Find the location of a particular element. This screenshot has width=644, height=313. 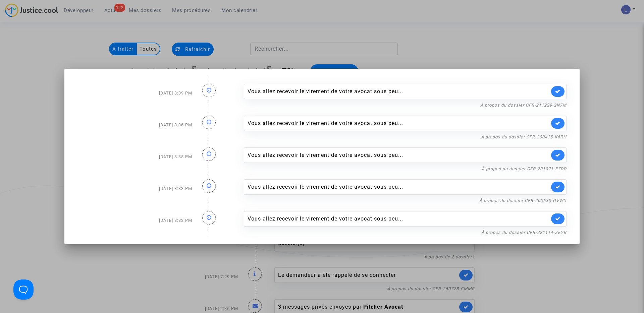

a: À propos du dossier CFR-221114-ZEYB is located at coordinates (524, 232).